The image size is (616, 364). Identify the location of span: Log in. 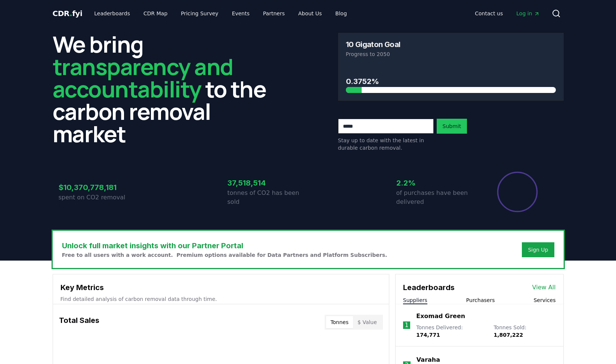
(528, 13).